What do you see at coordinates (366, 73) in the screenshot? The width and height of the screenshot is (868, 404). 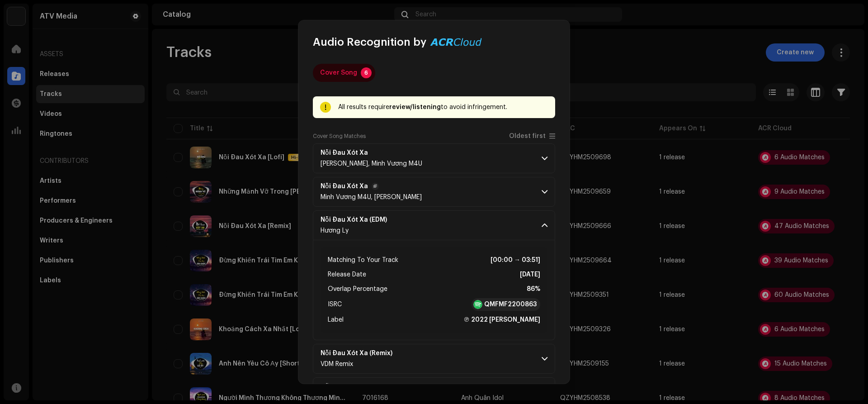 I see `p-badge: 6` at bounding box center [366, 73].